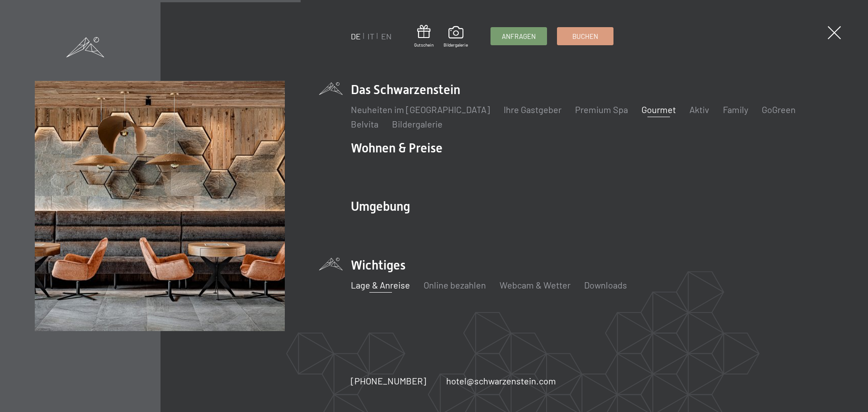  What do you see at coordinates (424, 36) in the screenshot?
I see `a: Gutschein` at bounding box center [424, 36].